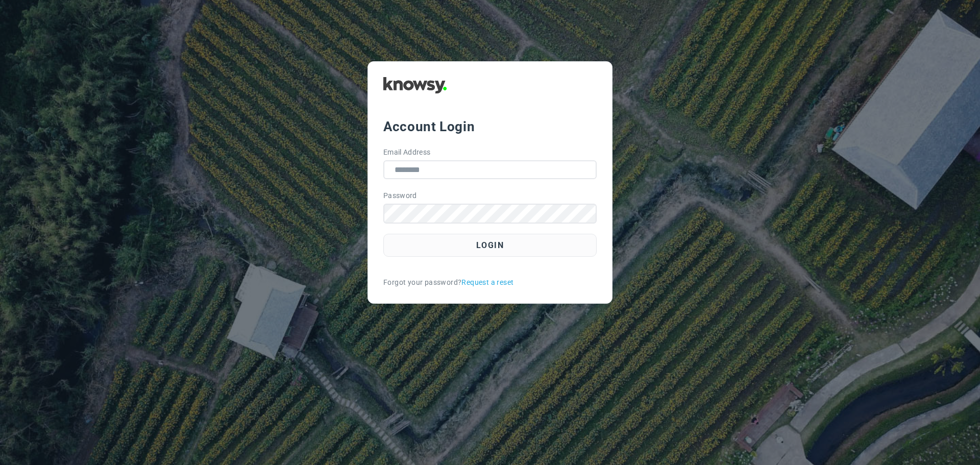  I want to click on label: Email Address, so click(407, 152).